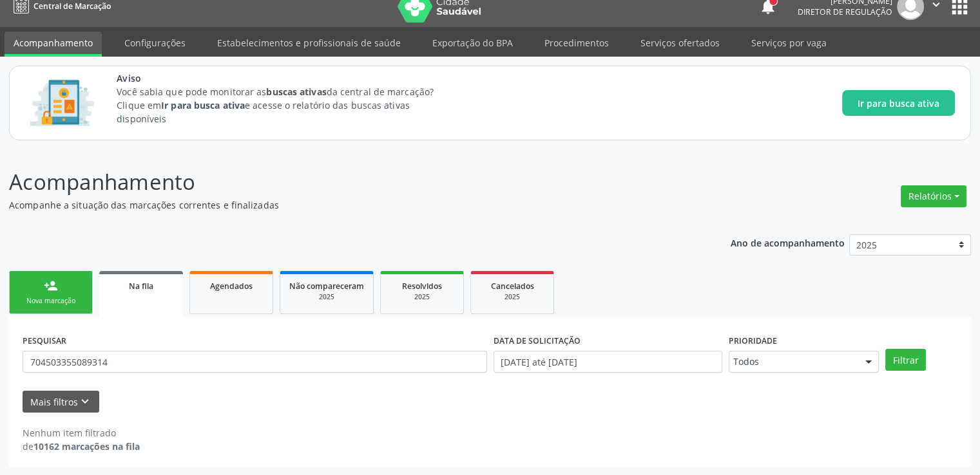  Describe the element at coordinates (51, 286) in the screenshot. I see `div: person_add` at that location.